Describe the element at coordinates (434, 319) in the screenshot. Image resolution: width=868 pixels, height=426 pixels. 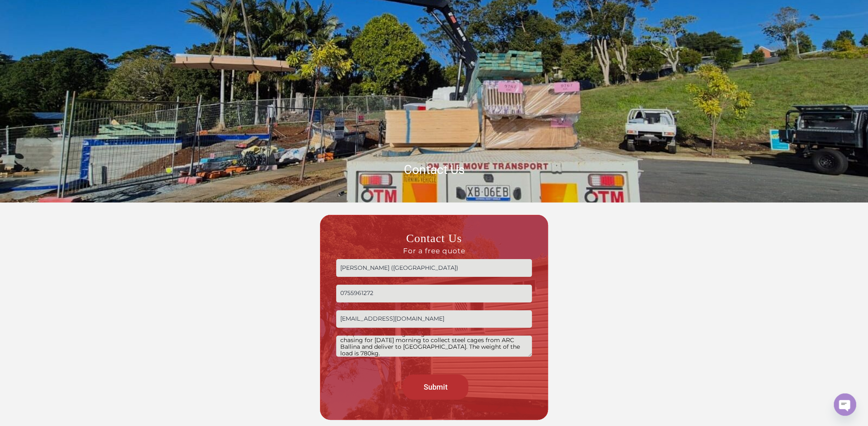
I see `input: Email` at that location.